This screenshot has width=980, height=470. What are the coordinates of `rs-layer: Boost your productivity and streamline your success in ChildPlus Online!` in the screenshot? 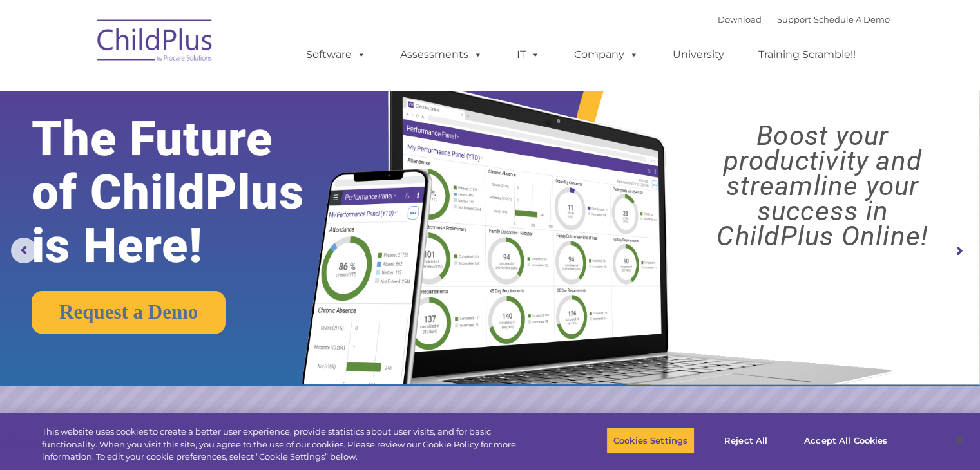 It's located at (822, 185).